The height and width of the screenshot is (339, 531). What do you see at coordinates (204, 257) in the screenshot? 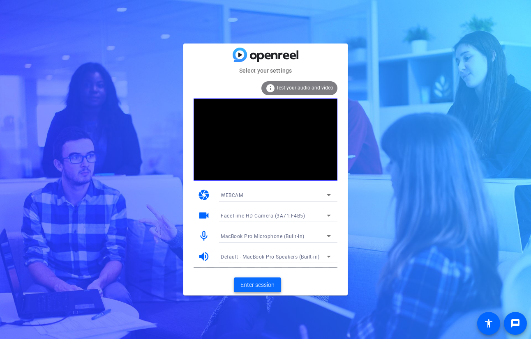
I see `mat-icon: volume_up` at bounding box center [204, 257].